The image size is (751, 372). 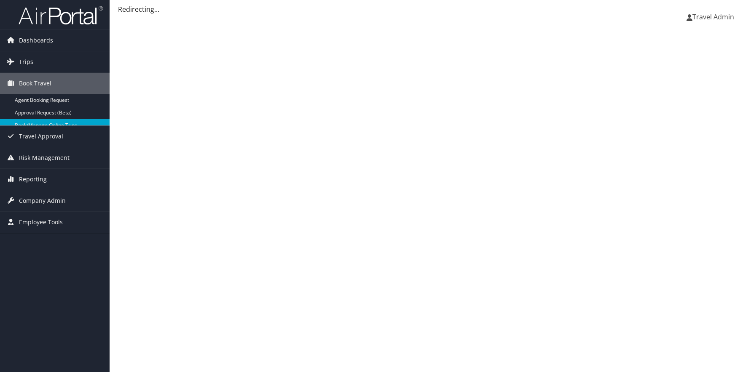 What do you see at coordinates (26, 62) in the screenshot?
I see `span: Trips` at bounding box center [26, 62].